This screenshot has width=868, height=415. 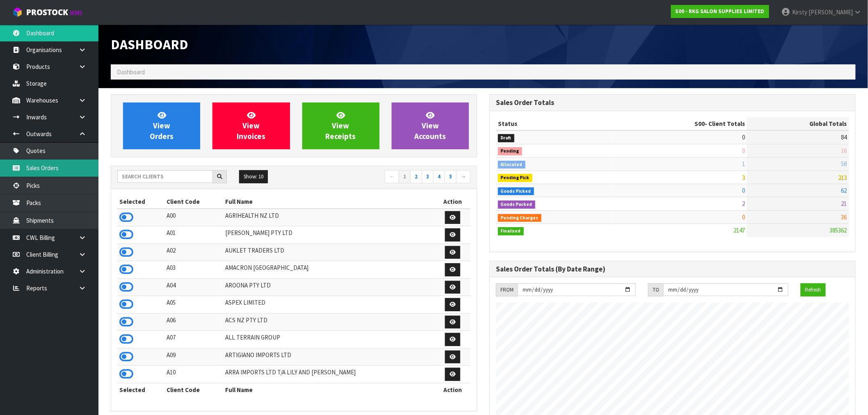 I want to click on td: ARTIGIANO IMPORTS LTD, so click(x=329, y=357).